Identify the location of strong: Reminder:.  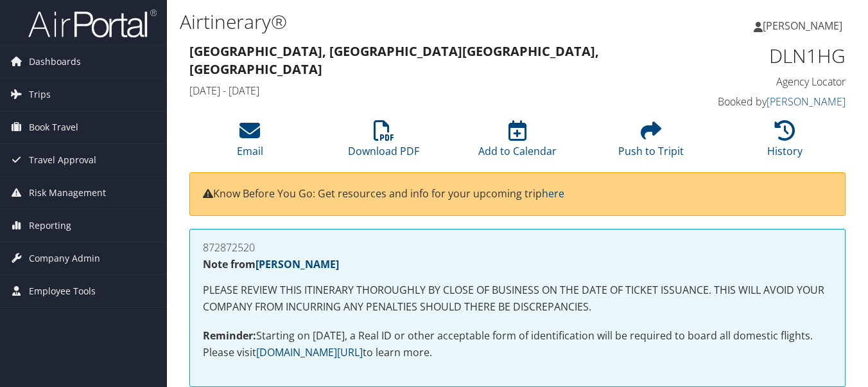
(229, 336).